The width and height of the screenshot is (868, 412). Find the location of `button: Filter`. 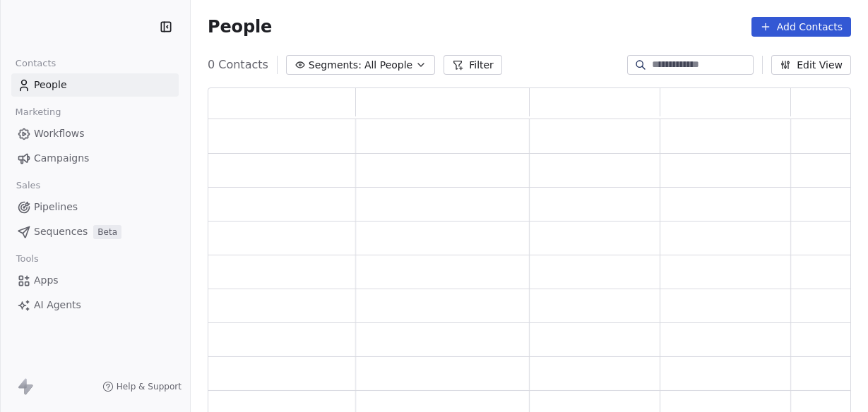

button: Filter is located at coordinates (473, 65).